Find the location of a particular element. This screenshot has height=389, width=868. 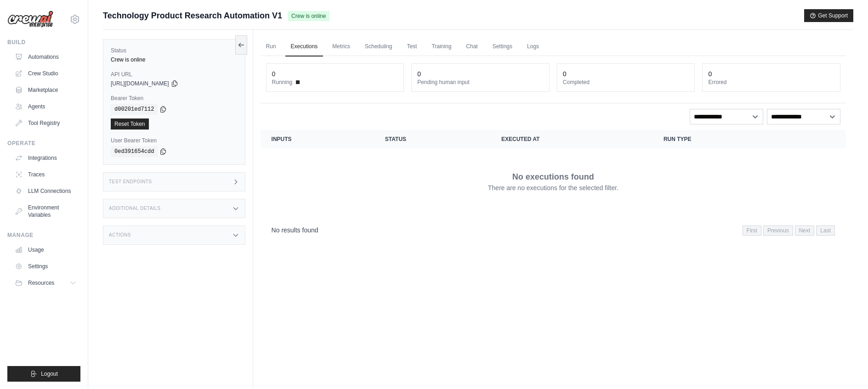

a: Executions is located at coordinates (304, 47).